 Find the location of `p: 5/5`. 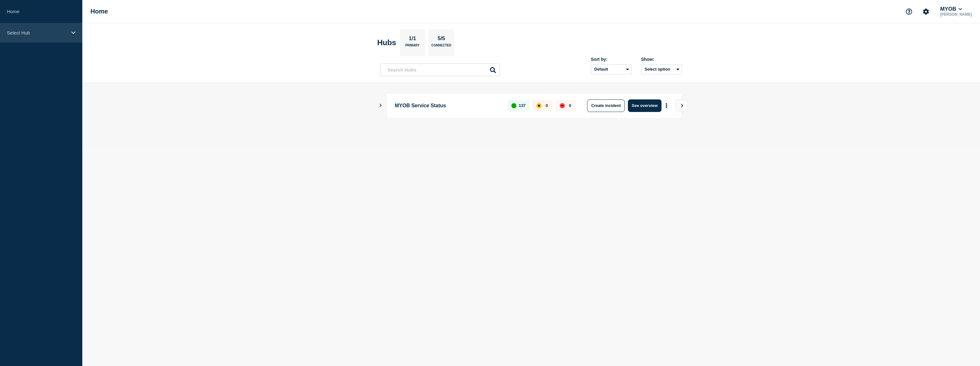

p: 5/5 is located at coordinates (441, 39).